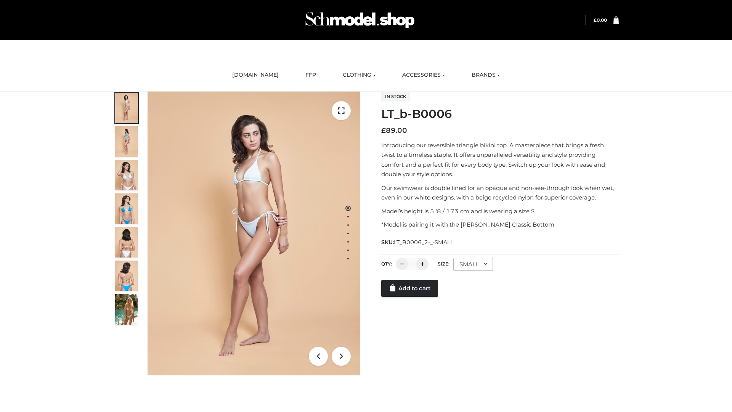 The height and width of the screenshot is (412, 732). What do you see at coordinates (500, 193) in the screenshot?
I see `p: Our swimwear is double lined for an opaque and non-see-through look when wet, even in our white d...` at bounding box center [500, 193].